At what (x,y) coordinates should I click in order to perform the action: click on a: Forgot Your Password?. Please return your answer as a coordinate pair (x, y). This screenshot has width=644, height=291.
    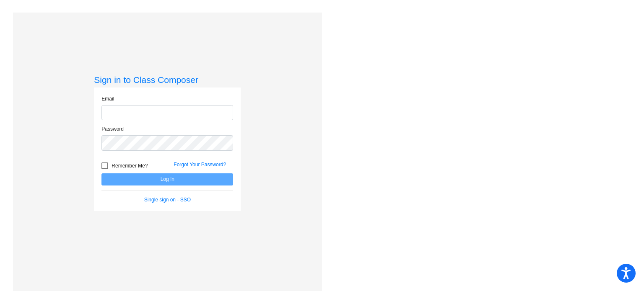
    Looking at the image, I should click on (200, 165).